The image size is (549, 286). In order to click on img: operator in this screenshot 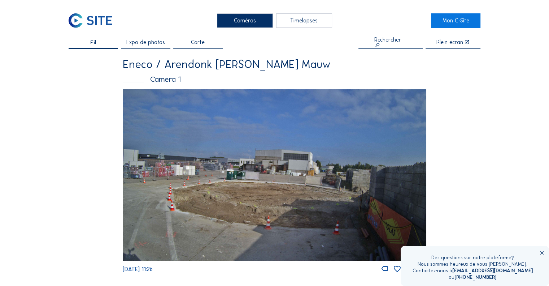, I will do `click(407, 265)`.